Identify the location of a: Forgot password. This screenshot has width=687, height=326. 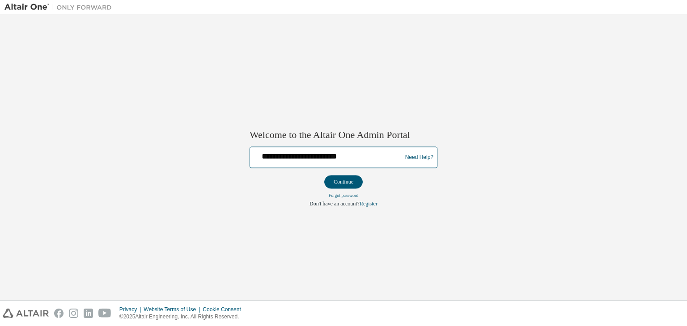
(343, 196).